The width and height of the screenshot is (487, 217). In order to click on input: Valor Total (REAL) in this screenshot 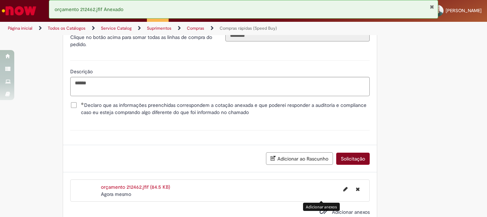, I will do `click(298, 35)`.